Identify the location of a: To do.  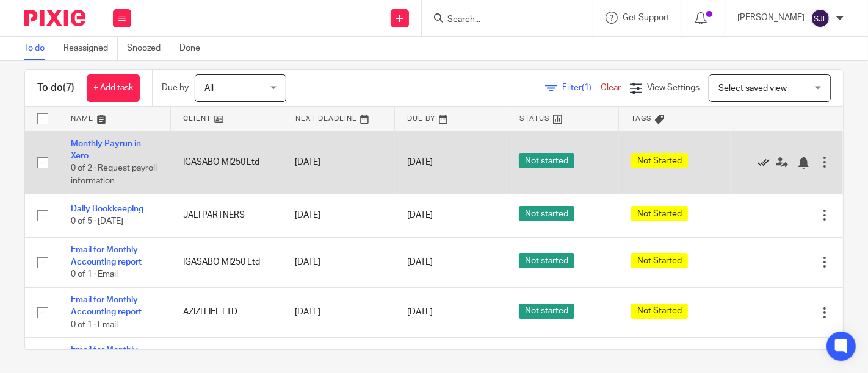
(39, 48).